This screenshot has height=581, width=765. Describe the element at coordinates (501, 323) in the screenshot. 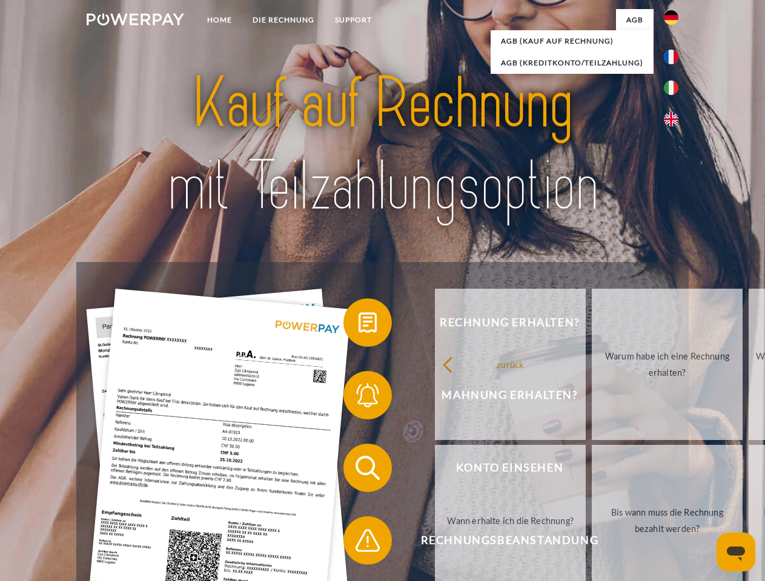

I see `button: Rechnung erhalten?` at that location.